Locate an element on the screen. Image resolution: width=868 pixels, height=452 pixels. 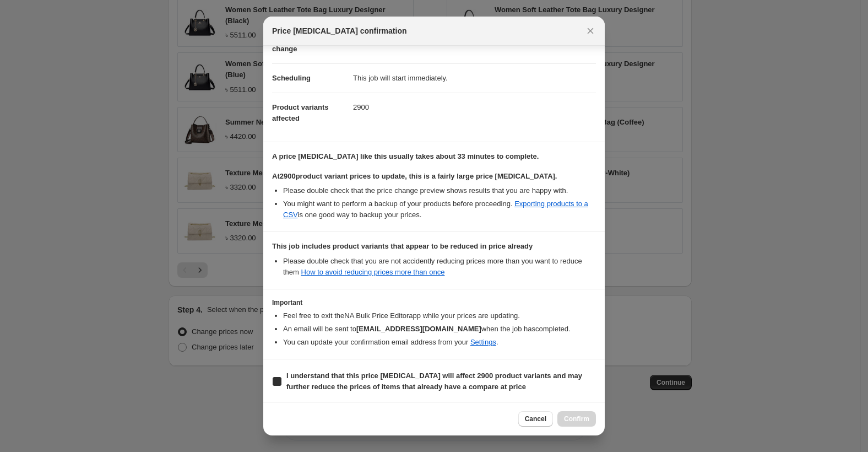
li: Feel free to exit the NA Bulk Price Editor app while your prices are updating. is located at coordinates (439, 315).